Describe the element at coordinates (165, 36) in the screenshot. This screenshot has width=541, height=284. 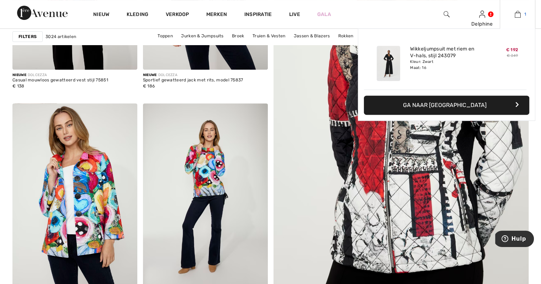
I see `a: Toppen` at that location.